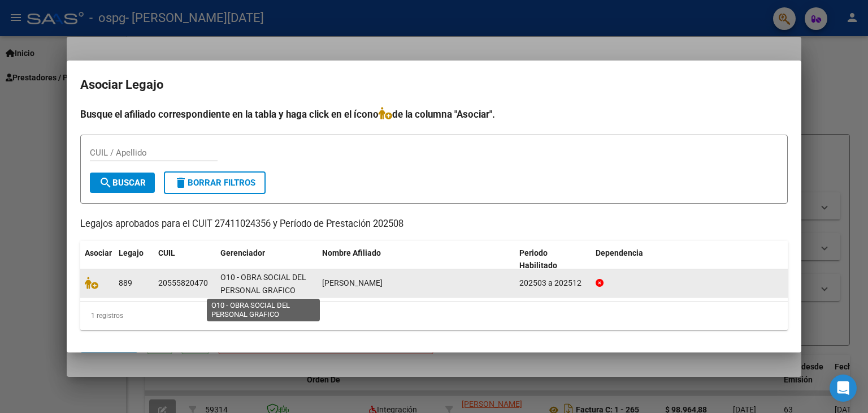  I want to click on span: Legajo, so click(131, 253).